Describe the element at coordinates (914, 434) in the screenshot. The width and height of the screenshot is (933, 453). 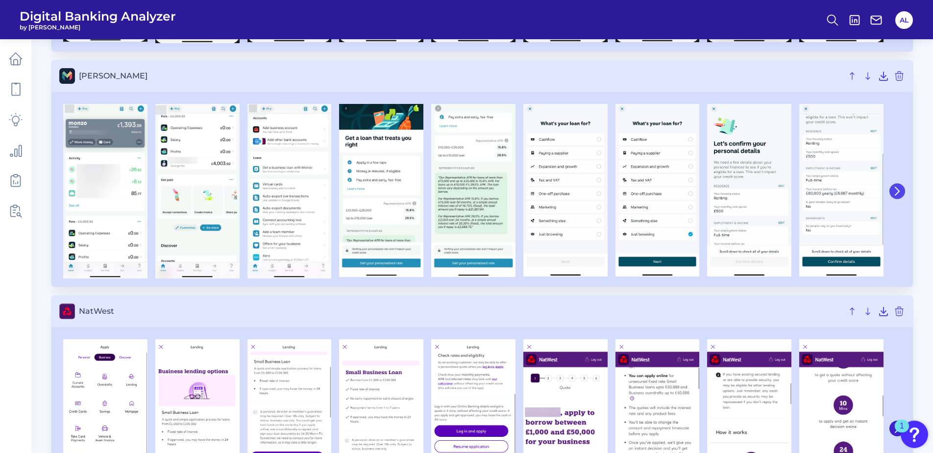
I see `button: Open Resource Center, 1 new notification` at that location.